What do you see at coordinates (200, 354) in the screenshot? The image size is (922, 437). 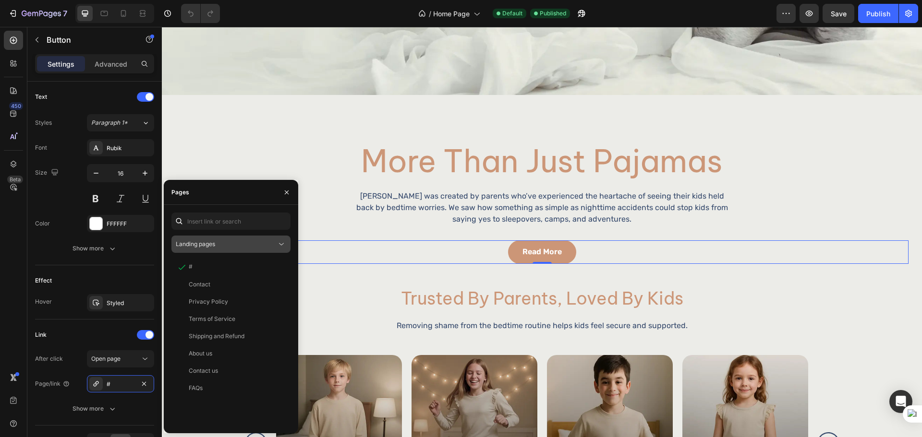 I see `div: About us` at bounding box center [200, 354].